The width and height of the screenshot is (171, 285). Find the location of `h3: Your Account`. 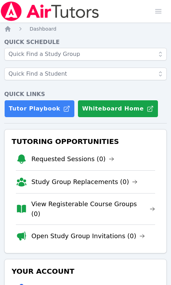

h3: Your Account is located at coordinates (85, 272).